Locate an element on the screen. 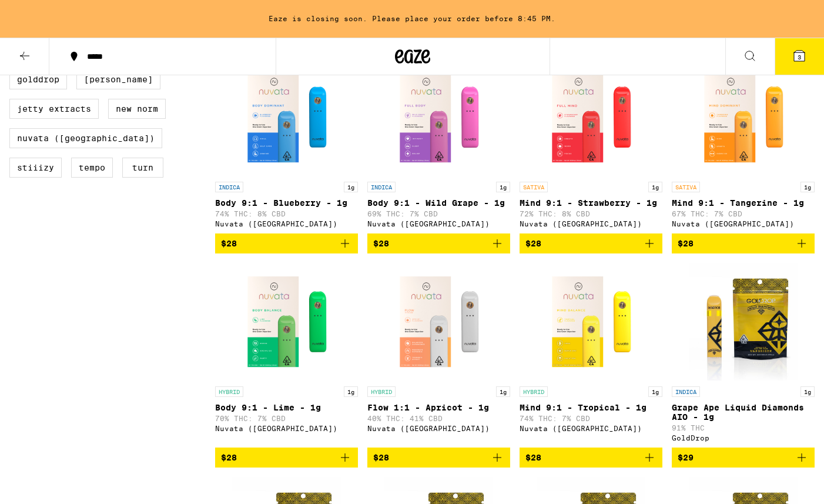  p: 74% THC: 7% CBD is located at coordinates (591, 418).